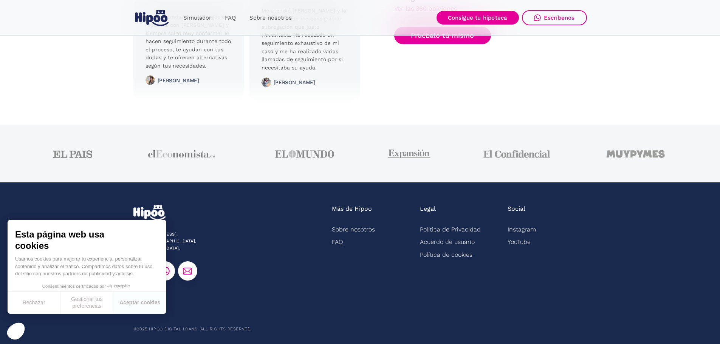 The image size is (720, 344). Describe the element at coordinates (554, 18) in the screenshot. I see `a: Escríbenos` at that location.